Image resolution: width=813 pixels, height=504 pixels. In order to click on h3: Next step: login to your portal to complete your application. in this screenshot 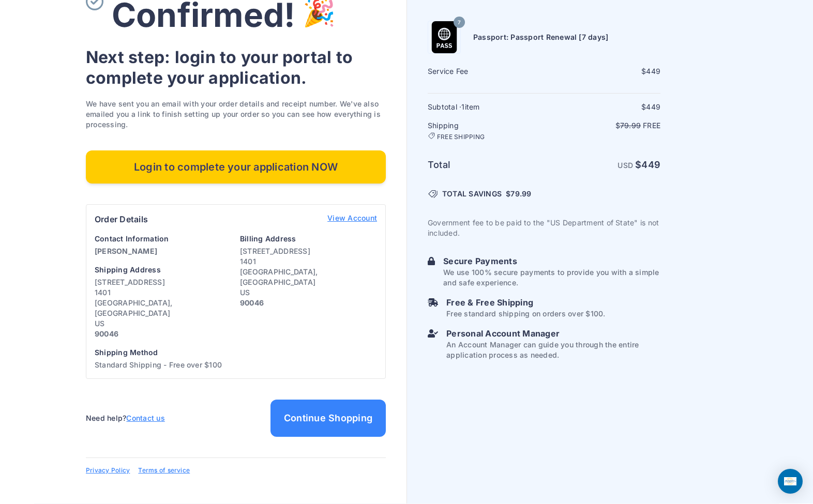, I will do `click(236, 68)`.